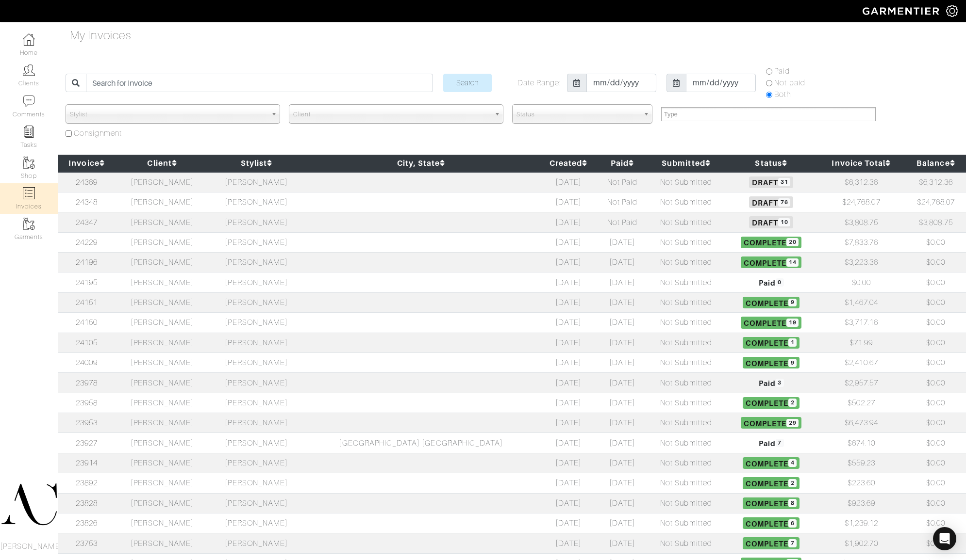 This screenshot has height=560, width=966. Describe the element at coordinates (792, 543) in the screenshot. I see `span: 7` at that location.